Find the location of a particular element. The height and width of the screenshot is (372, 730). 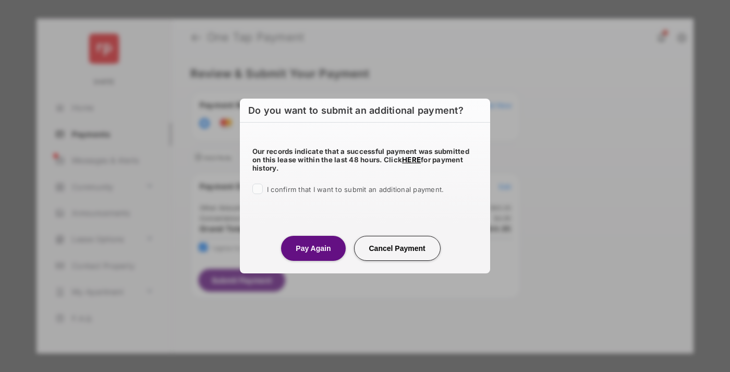

a: HERE is located at coordinates (411, 160).